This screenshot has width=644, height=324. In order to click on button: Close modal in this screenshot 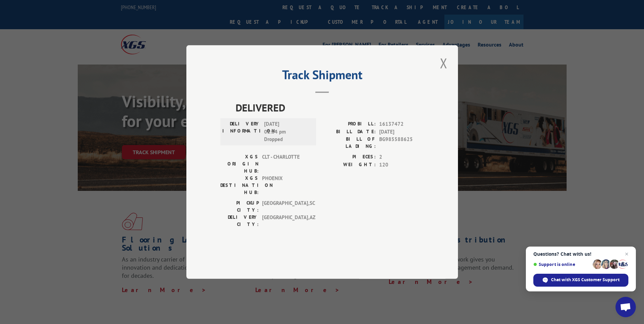, I will do `click(444, 63)`.